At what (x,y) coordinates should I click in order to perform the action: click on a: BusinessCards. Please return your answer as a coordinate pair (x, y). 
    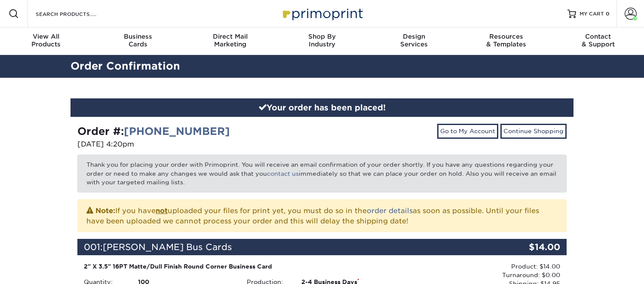
    Looking at the image, I should click on (138, 41).